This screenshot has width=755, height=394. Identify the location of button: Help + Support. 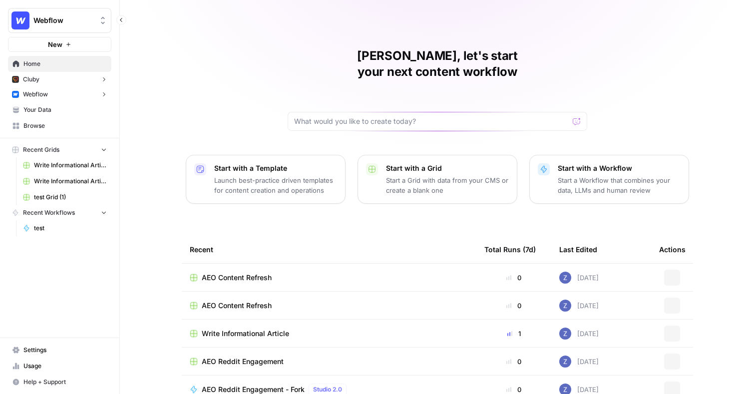
(59, 382).